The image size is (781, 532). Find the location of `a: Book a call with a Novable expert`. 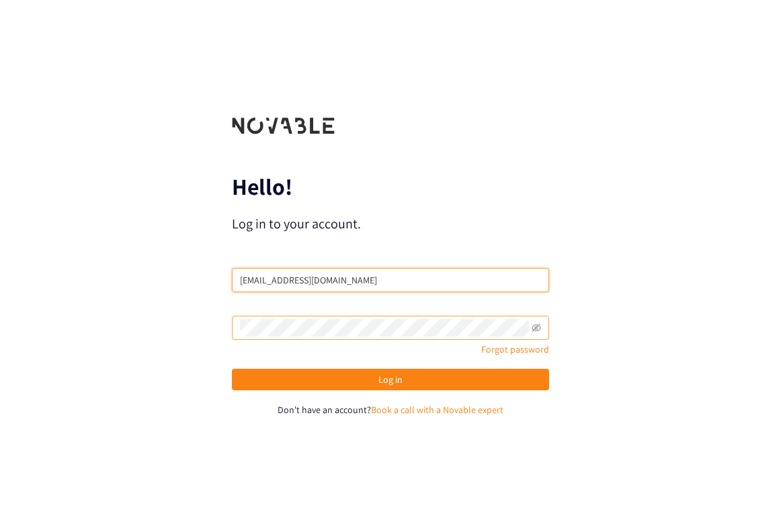

a: Book a call with a Novable expert is located at coordinates (437, 410).